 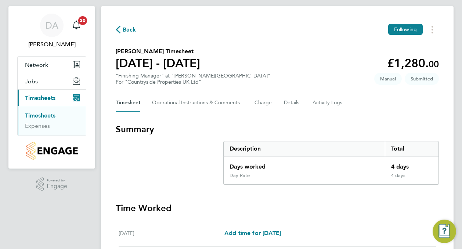 What do you see at coordinates (57, 186) in the screenshot?
I see `span: Engage` at bounding box center [57, 186].